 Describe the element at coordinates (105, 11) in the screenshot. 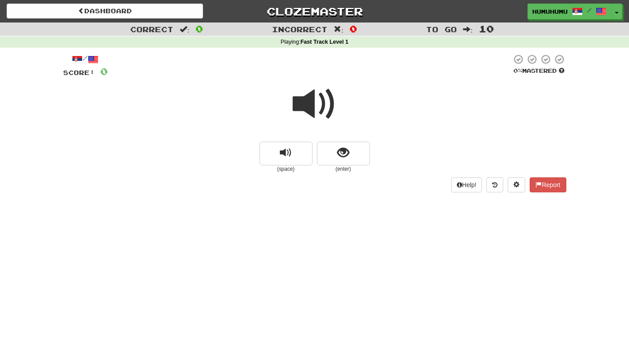

I see `a: Dashboard` at that location.